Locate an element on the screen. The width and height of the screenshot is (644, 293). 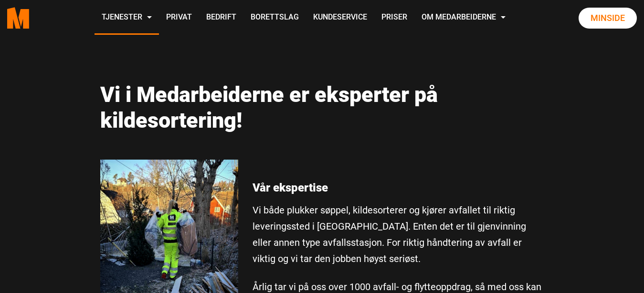
a: Om Medarbeiderne is located at coordinates (463, 18).